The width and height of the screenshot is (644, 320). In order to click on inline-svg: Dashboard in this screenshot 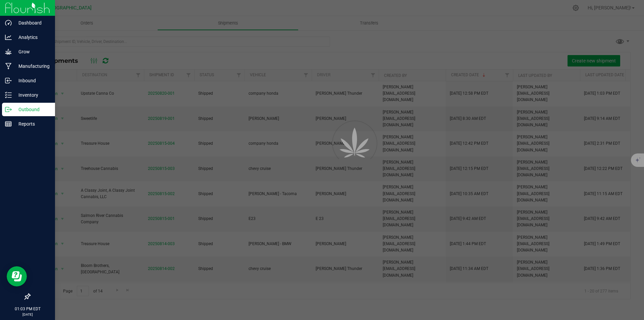, I will do `click(9, 23)`.